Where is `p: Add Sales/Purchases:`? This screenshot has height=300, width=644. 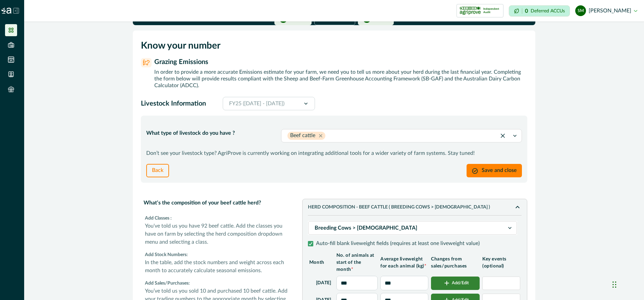
p: Add Sales/Purchases: is located at coordinates (219, 283).